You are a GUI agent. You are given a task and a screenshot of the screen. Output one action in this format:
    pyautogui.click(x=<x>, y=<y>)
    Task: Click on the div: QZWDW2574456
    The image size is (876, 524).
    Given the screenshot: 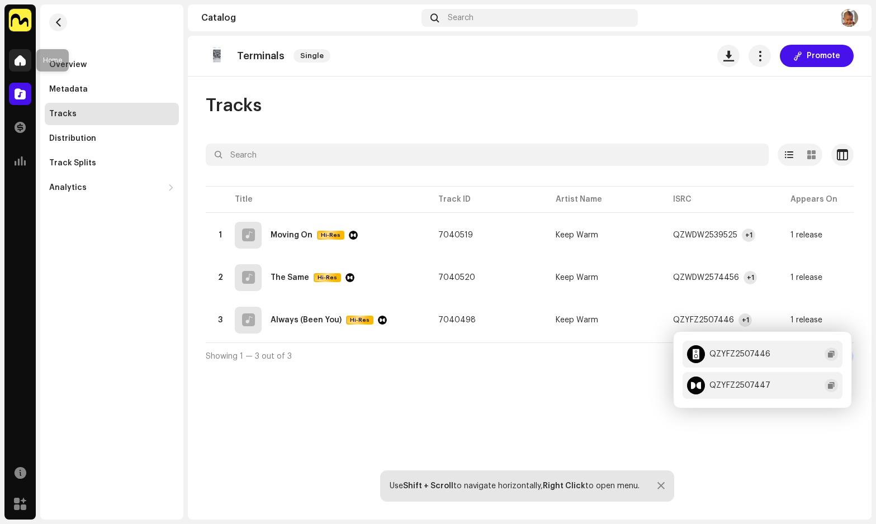 What is the action you would take?
    pyautogui.click(x=706, y=278)
    